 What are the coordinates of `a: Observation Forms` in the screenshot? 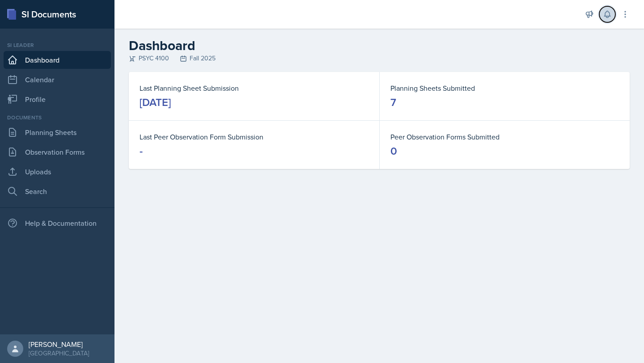 It's located at (57, 152).